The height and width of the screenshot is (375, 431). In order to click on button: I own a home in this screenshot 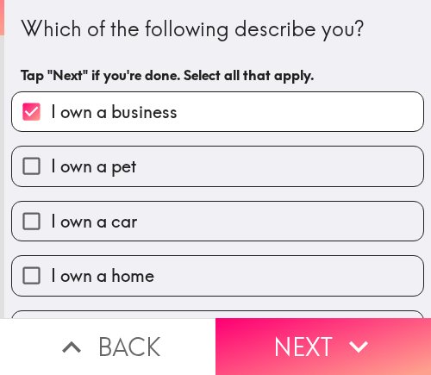, I will do `click(217, 275)`.